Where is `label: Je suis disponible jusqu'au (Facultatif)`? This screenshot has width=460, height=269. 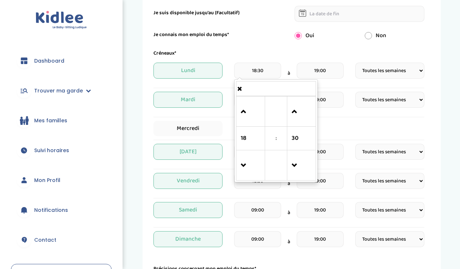 label: Je suis disponible jusqu'au (Facultatif) is located at coordinates (196, 13).